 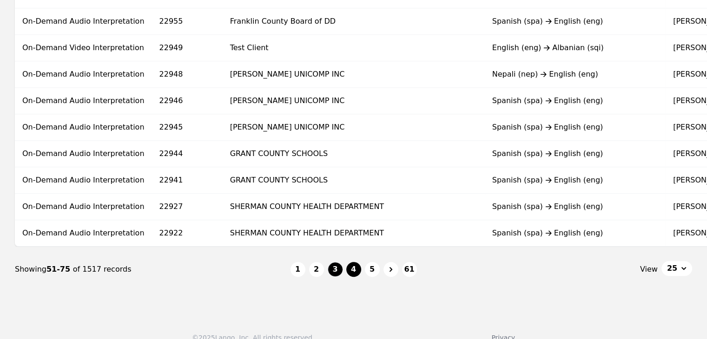 What do you see at coordinates (187, 101) in the screenshot?
I see `td: 22946` at bounding box center [187, 101].